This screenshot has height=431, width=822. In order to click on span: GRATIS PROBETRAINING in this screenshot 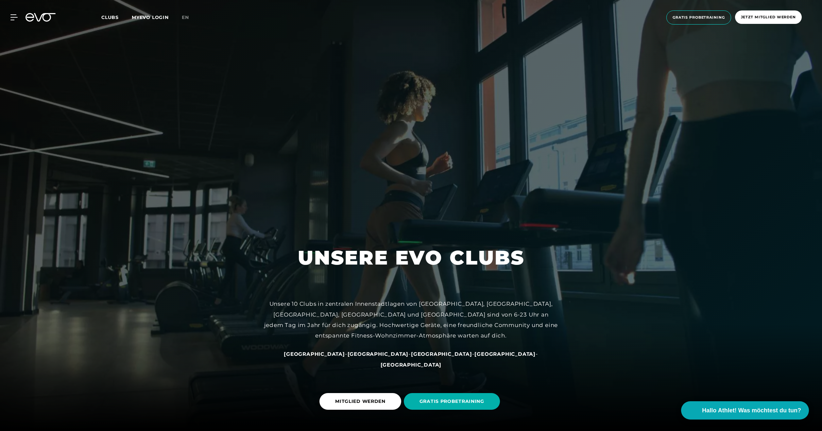, I will do `click(452, 401)`.